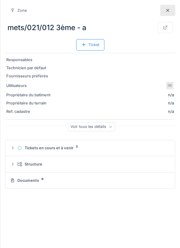 Image resolution: width=180 pixels, height=248 pixels. I want to click on div: Tickets en cours et à venir, so click(93, 148).